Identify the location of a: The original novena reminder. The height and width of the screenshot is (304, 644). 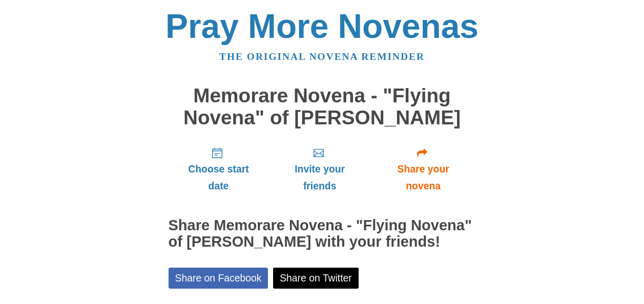
(322, 56).